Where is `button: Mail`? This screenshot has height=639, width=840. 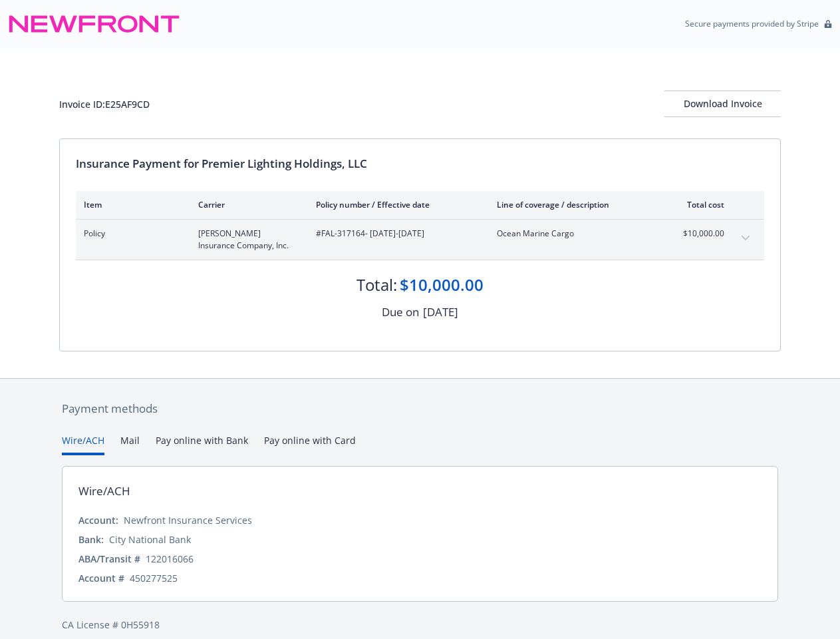 button: Mail is located at coordinates (130, 444).